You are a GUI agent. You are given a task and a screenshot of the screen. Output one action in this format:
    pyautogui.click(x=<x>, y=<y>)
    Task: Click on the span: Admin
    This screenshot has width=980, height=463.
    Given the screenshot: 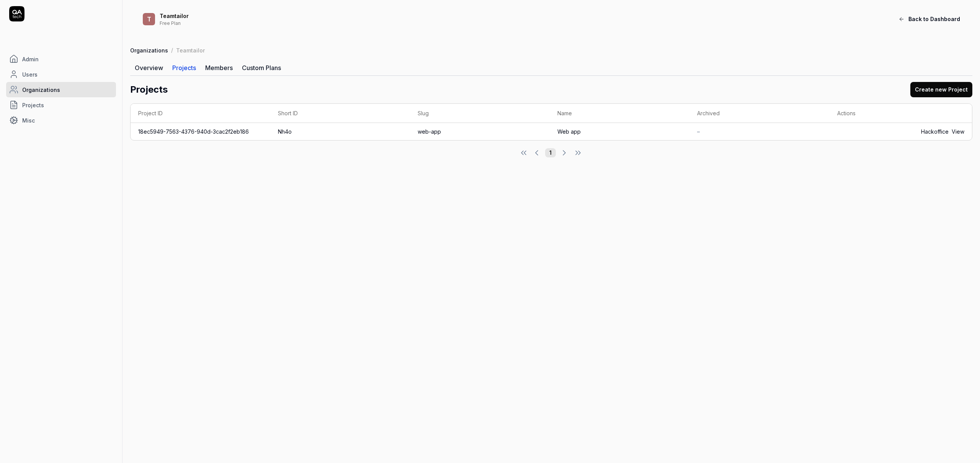 What is the action you would take?
    pyautogui.click(x=31, y=59)
    